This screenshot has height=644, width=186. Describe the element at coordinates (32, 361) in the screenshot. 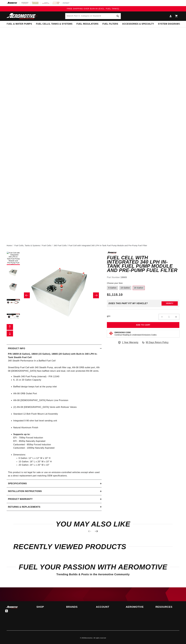

I see `em: 340 Stealth Performance In a Baffled Fuel Cell` at that location.